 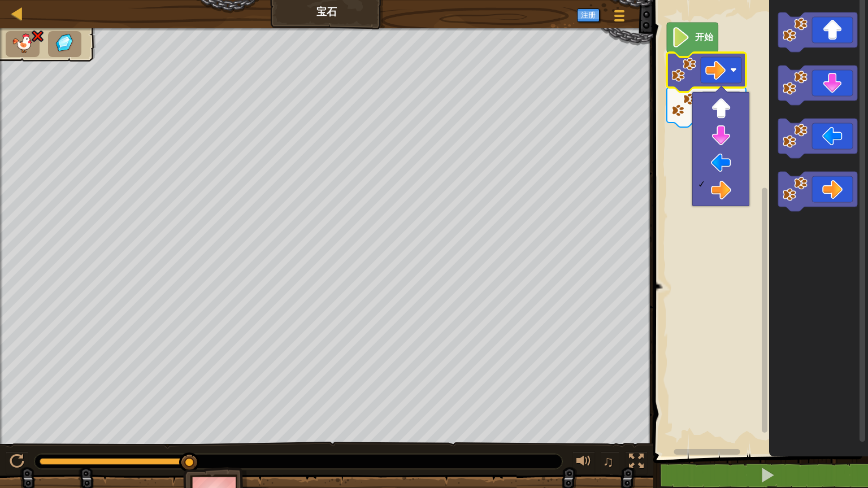 I want to click on text: 开始, so click(x=705, y=37).